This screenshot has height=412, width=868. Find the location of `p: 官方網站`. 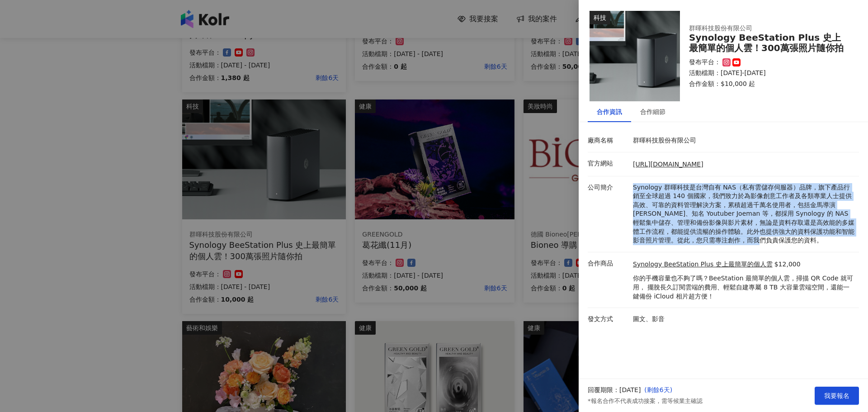

p: 官方網站 is located at coordinates (608, 163).